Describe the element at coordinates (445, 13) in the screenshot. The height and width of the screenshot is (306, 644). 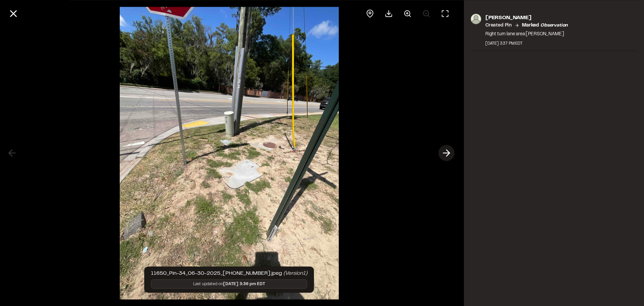
I see `button: Toggle Fullscreen` at that location.